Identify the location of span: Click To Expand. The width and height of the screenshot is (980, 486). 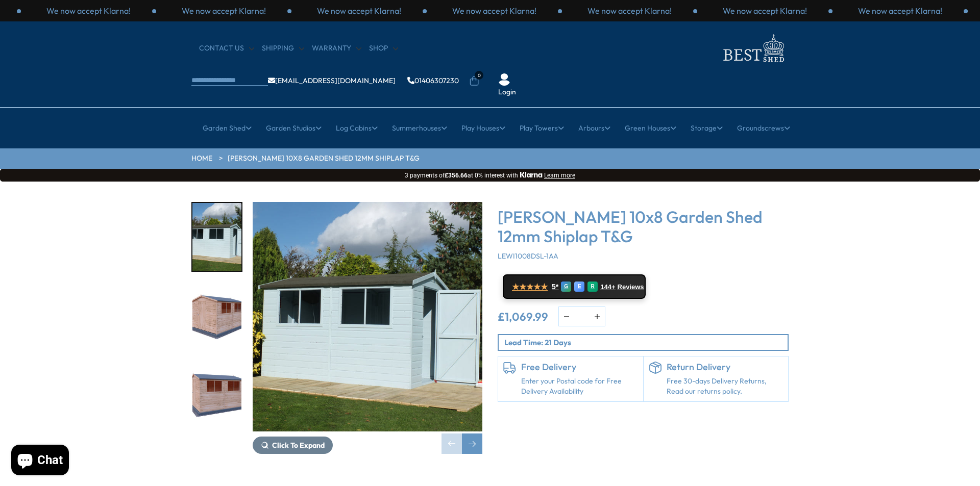
(298, 445).